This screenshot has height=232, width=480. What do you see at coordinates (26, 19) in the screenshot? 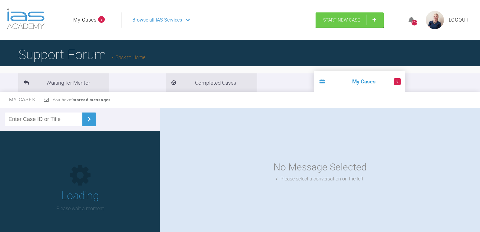
I see `img: logo-light.3e3ef733.png` at bounding box center [26, 19].